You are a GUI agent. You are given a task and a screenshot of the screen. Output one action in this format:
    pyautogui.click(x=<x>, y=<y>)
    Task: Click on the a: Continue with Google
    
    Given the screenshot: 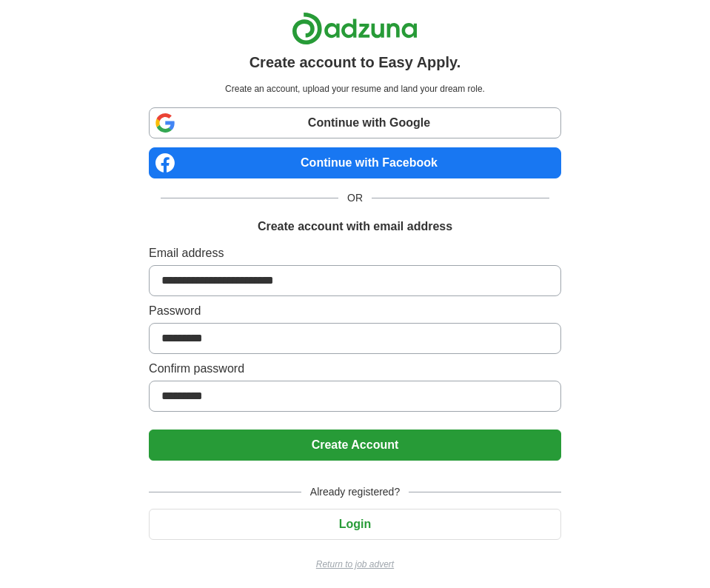 What is the action you would take?
    pyautogui.click(x=354, y=123)
    